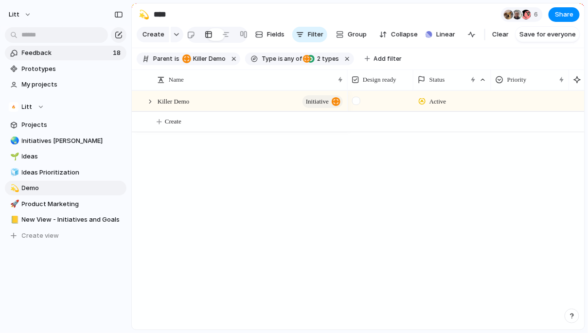  I want to click on div: 🚀Product Marketing, so click(66, 204).